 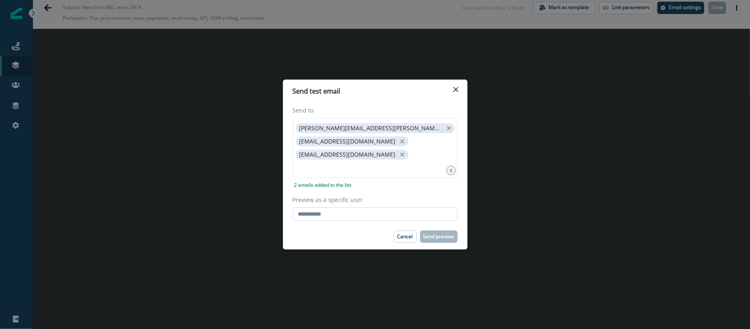 What do you see at coordinates (438, 236) in the screenshot?
I see `p: Send preview` at bounding box center [438, 236].